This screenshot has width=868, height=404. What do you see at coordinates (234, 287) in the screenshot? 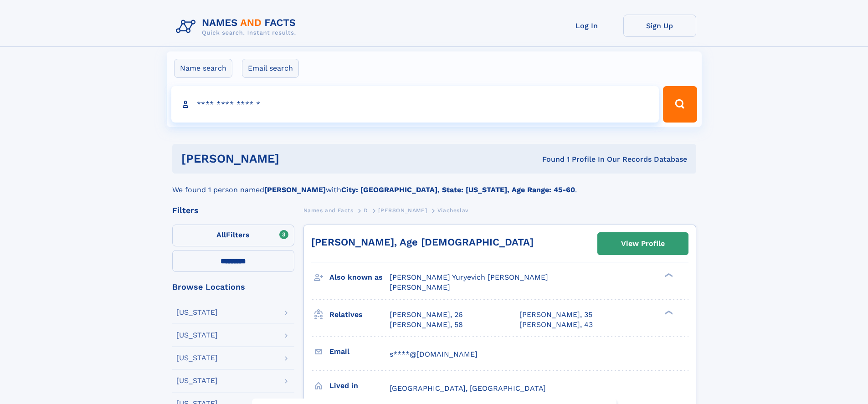
I see `div: Browse Locations` at bounding box center [234, 287].